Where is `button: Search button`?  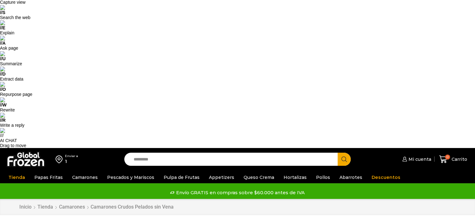
button: Search button is located at coordinates (344, 159).